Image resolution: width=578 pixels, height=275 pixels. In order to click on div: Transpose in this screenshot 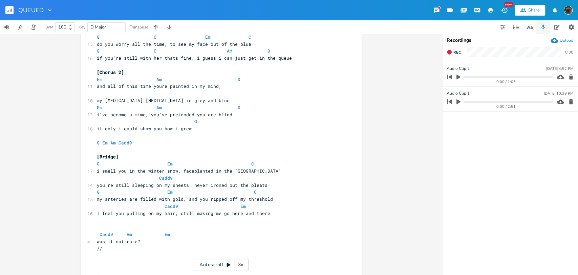, I will do `click(139, 27)`.